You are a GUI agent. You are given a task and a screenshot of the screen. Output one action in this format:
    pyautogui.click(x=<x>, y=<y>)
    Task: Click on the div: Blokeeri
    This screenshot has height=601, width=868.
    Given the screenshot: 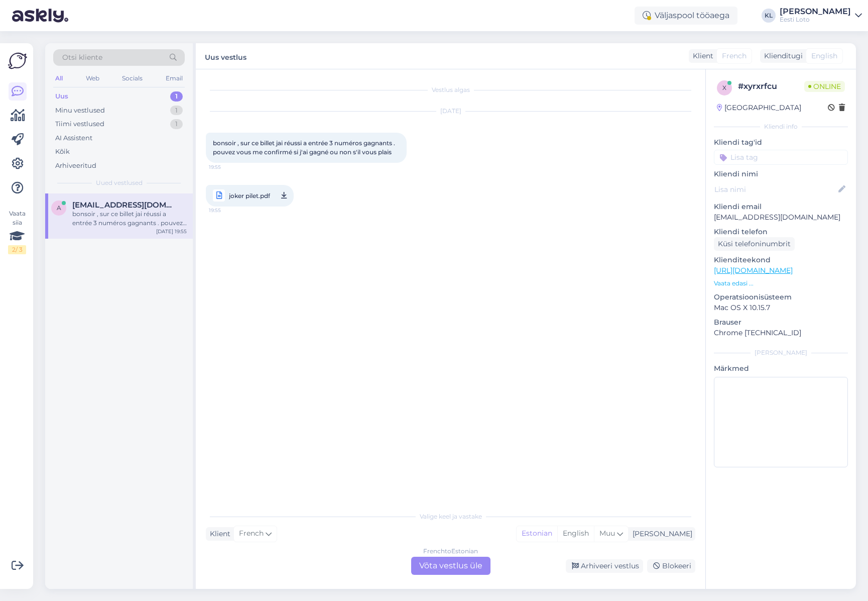 What is the action you would take?
    pyautogui.click(x=671, y=565)
    